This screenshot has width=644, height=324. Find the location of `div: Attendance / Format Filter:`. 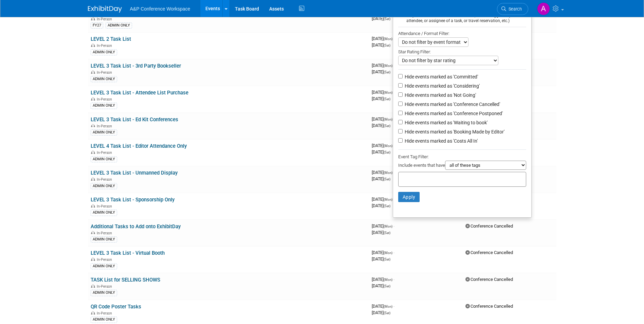

div: Attendance / Format Filter: is located at coordinates (462, 33).